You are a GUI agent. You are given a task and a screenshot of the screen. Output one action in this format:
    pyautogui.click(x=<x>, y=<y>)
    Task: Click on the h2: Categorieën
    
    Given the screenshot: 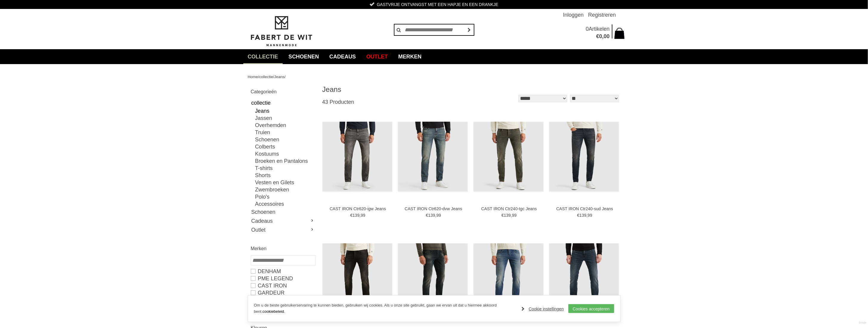 What is the action you would take?
    pyautogui.click(x=283, y=91)
    